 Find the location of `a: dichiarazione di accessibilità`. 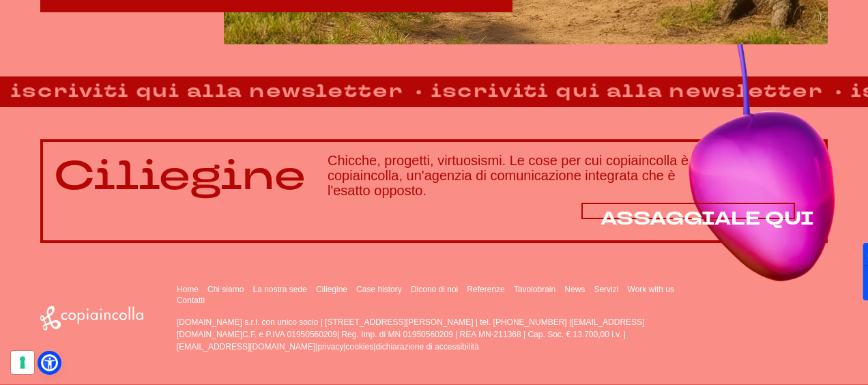

a: dichiarazione di accessibilità is located at coordinates (427, 347).